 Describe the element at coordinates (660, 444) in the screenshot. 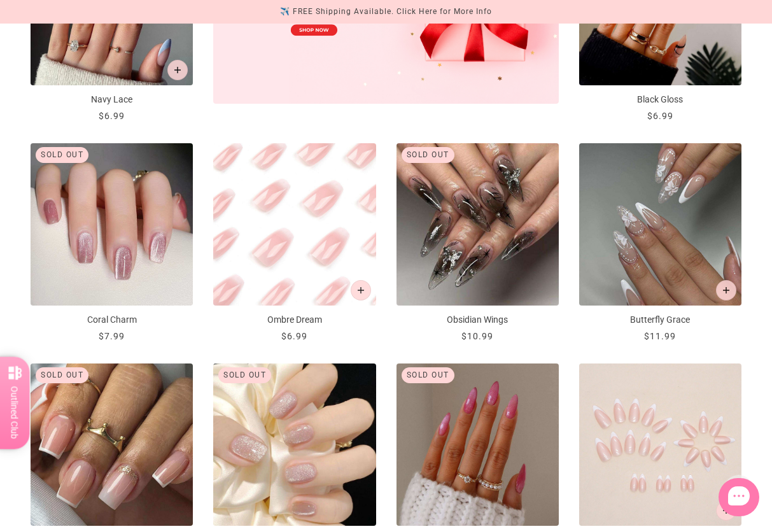

I see `img: Pastel Glow - Press On Nails` at that location.